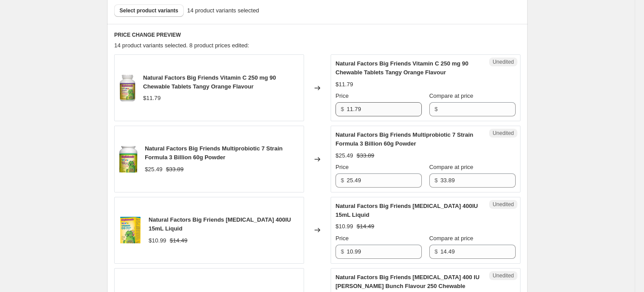 This screenshot has width=644, height=292. I want to click on span: 14 product variants selected, so click(223, 11).